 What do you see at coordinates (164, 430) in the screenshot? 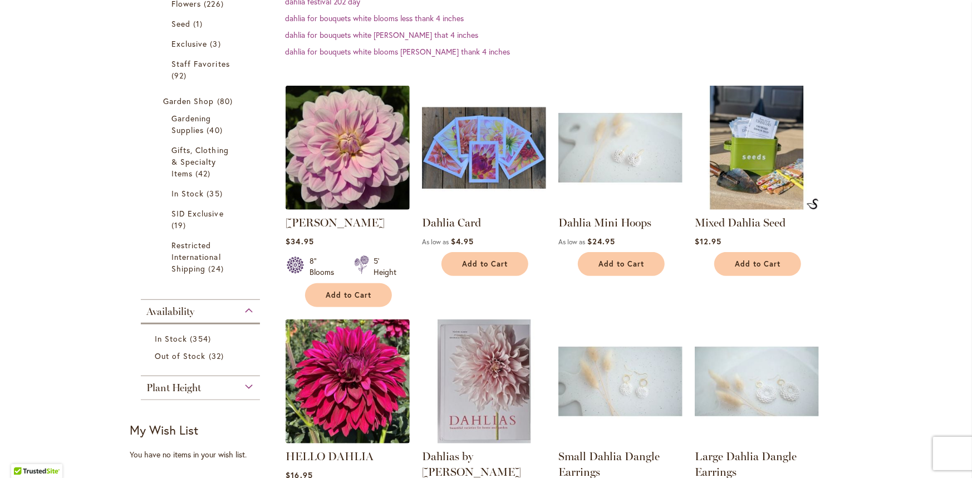
I see `strong: My Wish List` at bounding box center [164, 430].